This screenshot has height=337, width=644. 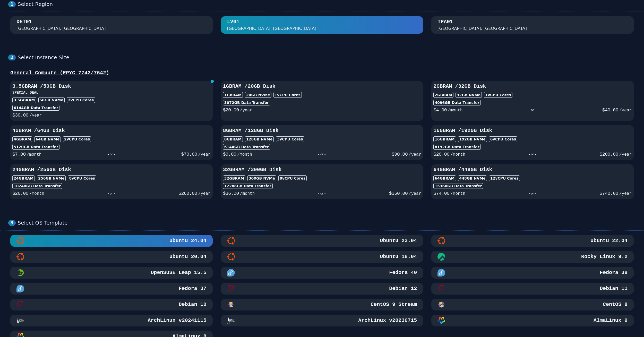 What do you see at coordinates (112, 241) in the screenshot?
I see `button: Ubuntu 24.04Ubuntu 24.04` at bounding box center [112, 241].